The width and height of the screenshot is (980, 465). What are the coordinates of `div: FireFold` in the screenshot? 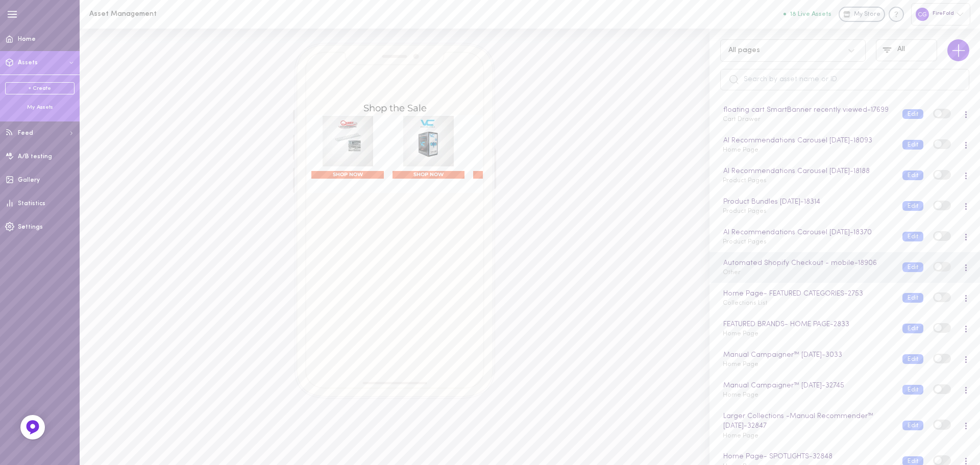 It's located at (941, 14).